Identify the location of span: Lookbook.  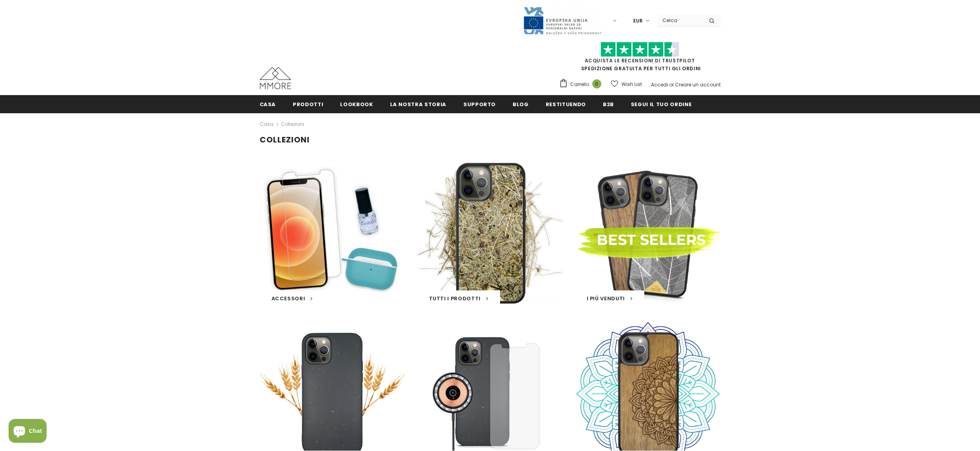
(356, 104).